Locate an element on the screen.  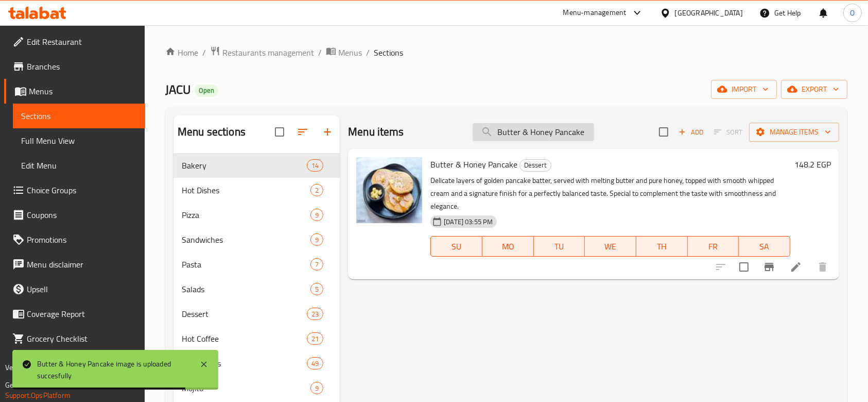
div: Salads5 is located at coordinates (256, 289).